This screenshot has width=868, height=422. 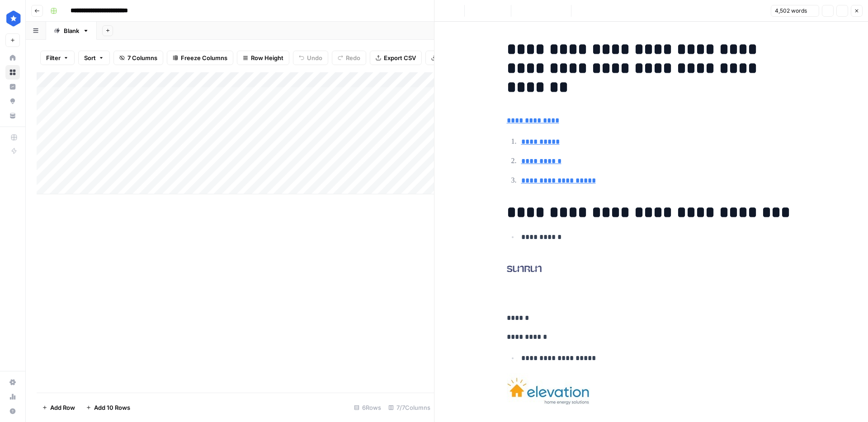 What do you see at coordinates (410, 408) in the screenshot?
I see `div: 7/7 Columns` at bounding box center [410, 408].